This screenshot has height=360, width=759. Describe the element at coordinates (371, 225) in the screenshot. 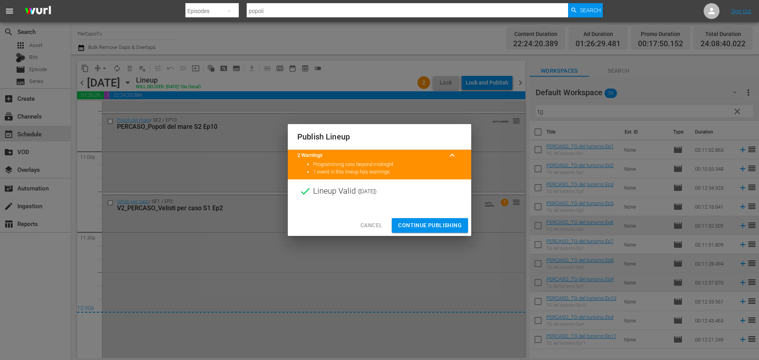

I see `button: Cancel` at that location.